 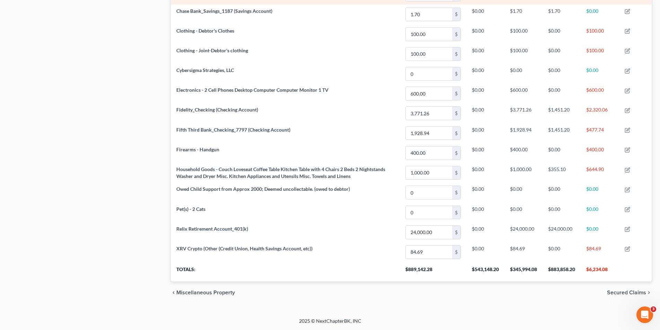 What do you see at coordinates (524, 173) in the screenshot?
I see `td: $1,000.00` at bounding box center [524, 173].